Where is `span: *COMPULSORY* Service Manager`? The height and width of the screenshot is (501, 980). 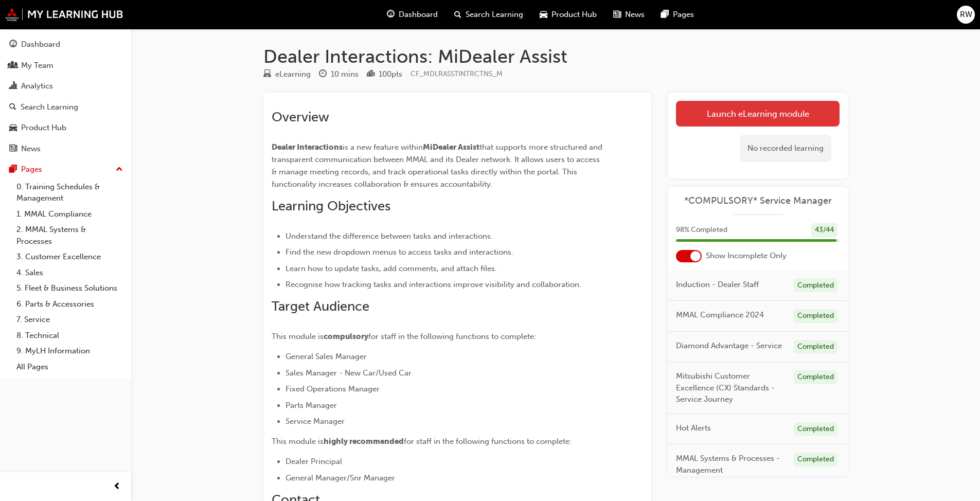
span: *COMPULSORY* Service Manager is located at coordinates (758, 201).